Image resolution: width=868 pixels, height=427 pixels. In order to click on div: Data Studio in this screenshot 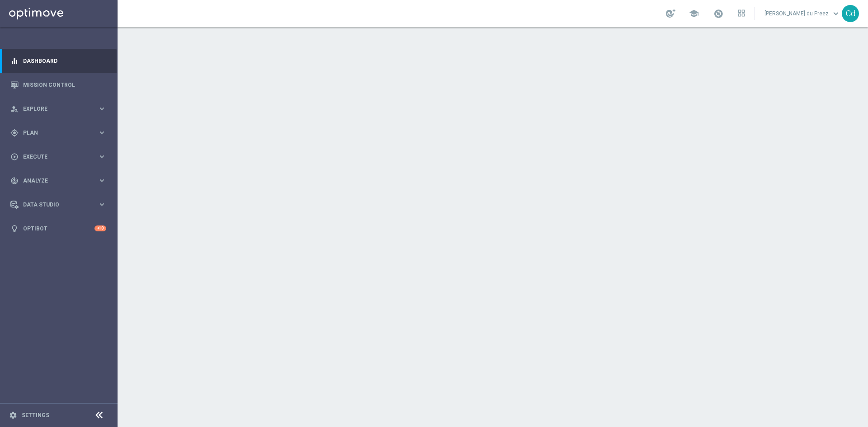, I will do `click(54, 205)`.